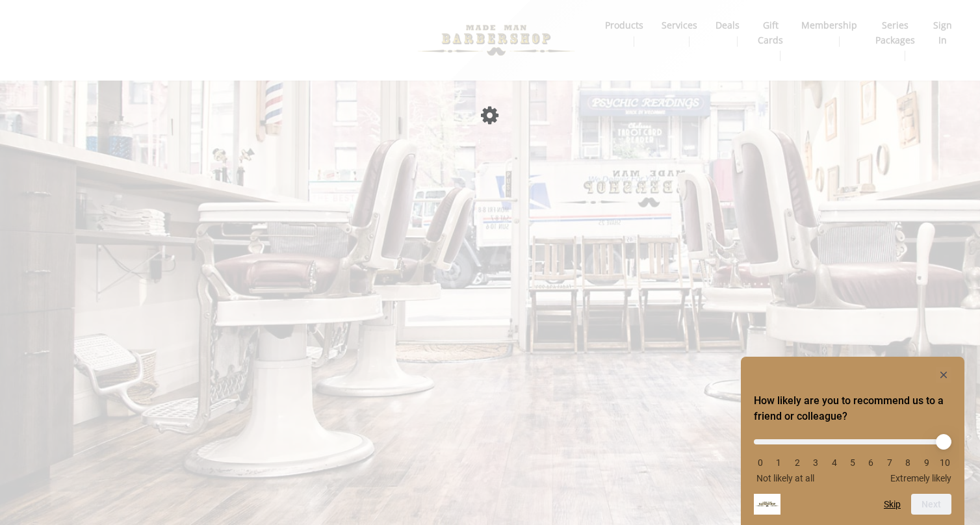  Describe the element at coordinates (889, 463) in the screenshot. I see `li: 7` at that location.